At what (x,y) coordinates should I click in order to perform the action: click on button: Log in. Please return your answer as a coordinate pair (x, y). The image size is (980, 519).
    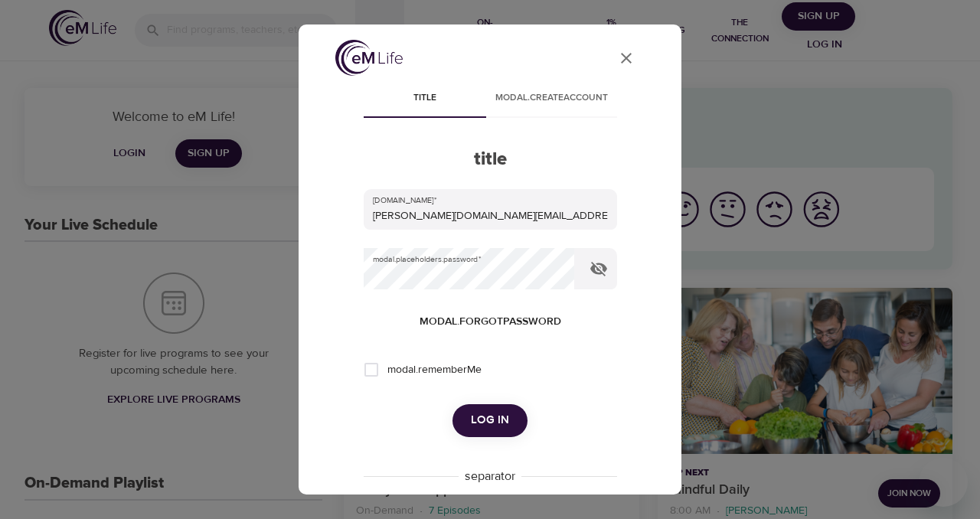
    Looking at the image, I should click on (490, 420).